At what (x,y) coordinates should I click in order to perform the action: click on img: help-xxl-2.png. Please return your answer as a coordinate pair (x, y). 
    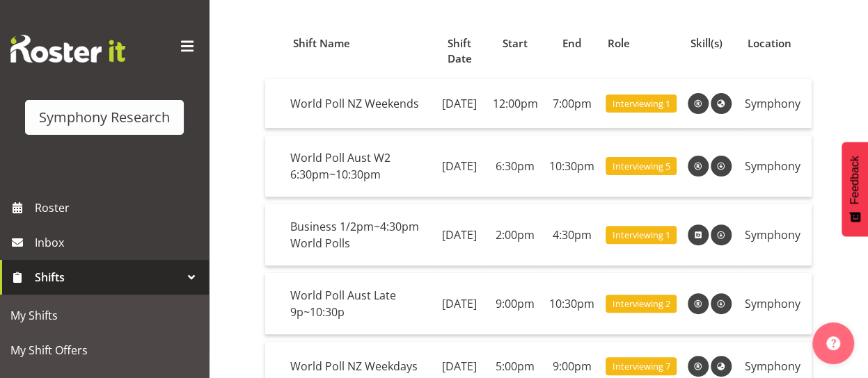
    Looking at the image, I should click on (834, 344).